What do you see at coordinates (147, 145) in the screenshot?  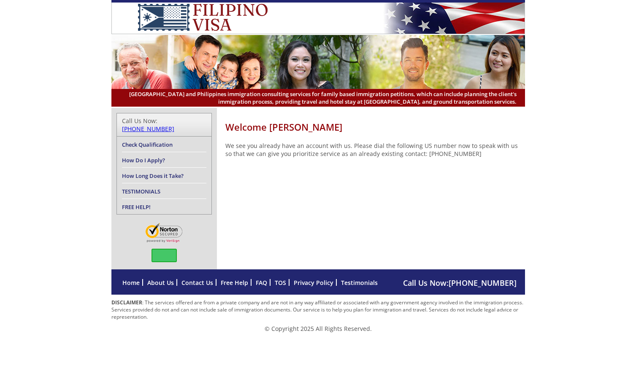 I see `a: Check Qualification` at bounding box center [147, 145].